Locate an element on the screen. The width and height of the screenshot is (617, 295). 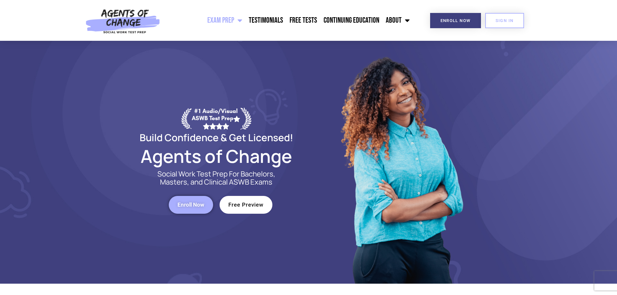
h2: Agents of Change is located at coordinates (216, 156).